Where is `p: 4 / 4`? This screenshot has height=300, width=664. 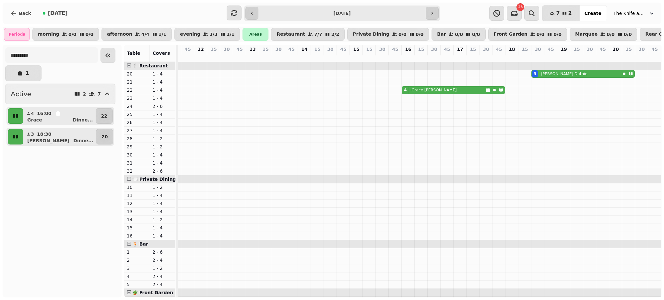
p: 4 / 4 is located at coordinates (145, 34).